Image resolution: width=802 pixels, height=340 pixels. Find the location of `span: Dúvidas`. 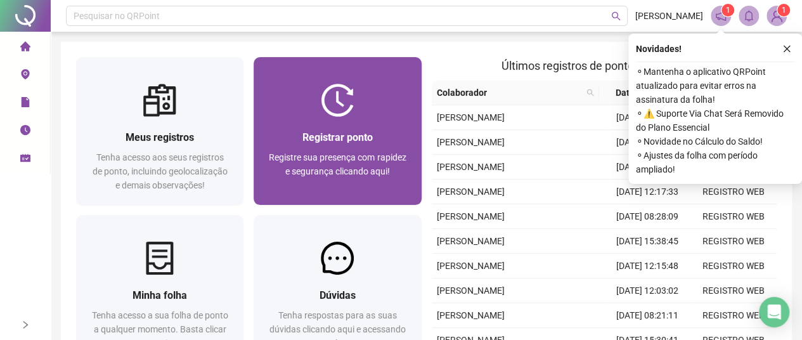

span: Dúvidas is located at coordinates (337, 295).